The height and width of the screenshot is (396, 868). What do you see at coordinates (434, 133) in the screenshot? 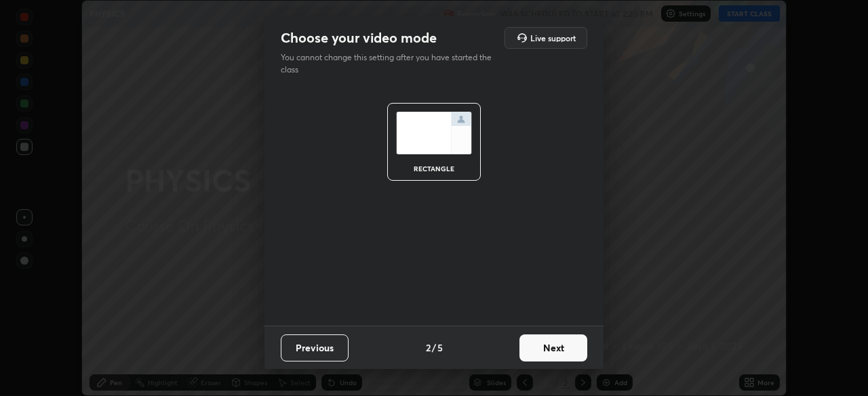
I see `img: normalScreenIcon.ae25ed63.svg` at bounding box center [434, 133].